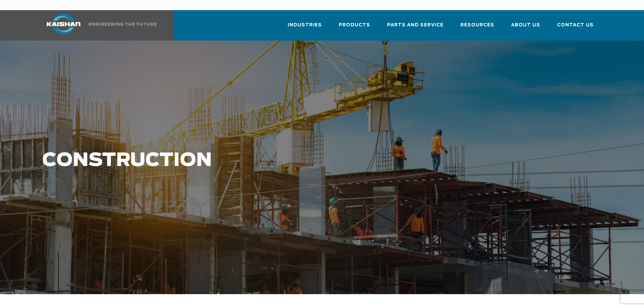 The width and height of the screenshot is (644, 308). Describe the element at coordinates (355, 28) in the screenshot. I see `a: Products` at that location.